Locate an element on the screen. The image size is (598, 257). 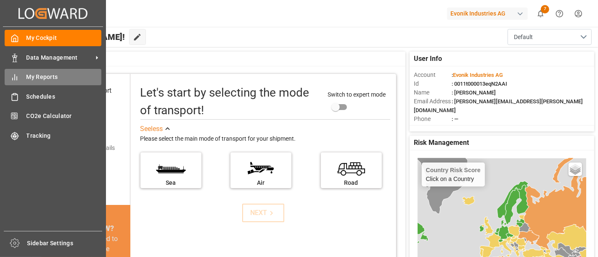
span: User Info is located at coordinates (428, 59).